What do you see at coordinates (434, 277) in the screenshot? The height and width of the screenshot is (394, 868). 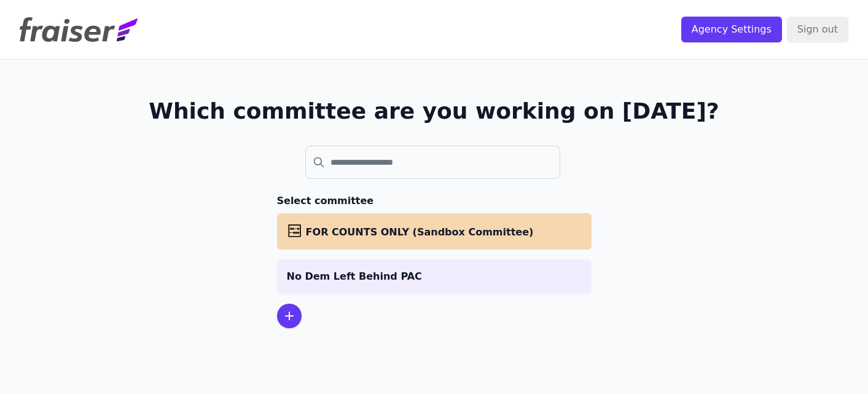 I see `p: No Dem Left Behind PAC` at bounding box center [434, 277].